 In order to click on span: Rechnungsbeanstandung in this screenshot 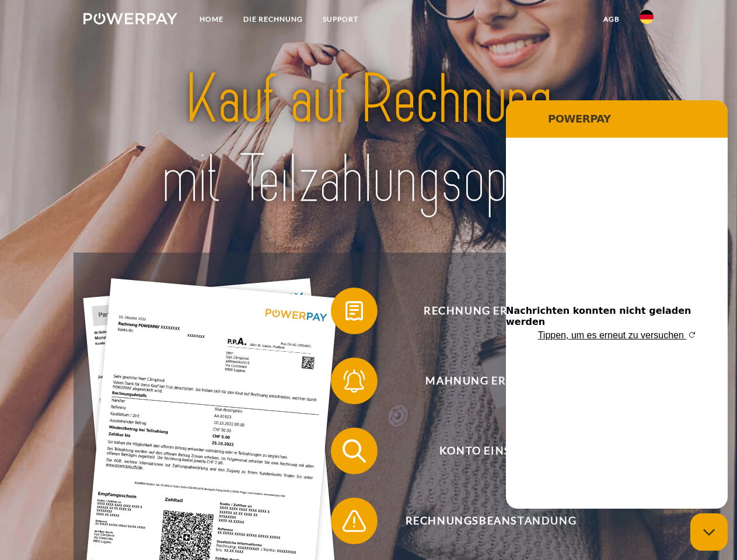, I will do `click(491, 521)`.